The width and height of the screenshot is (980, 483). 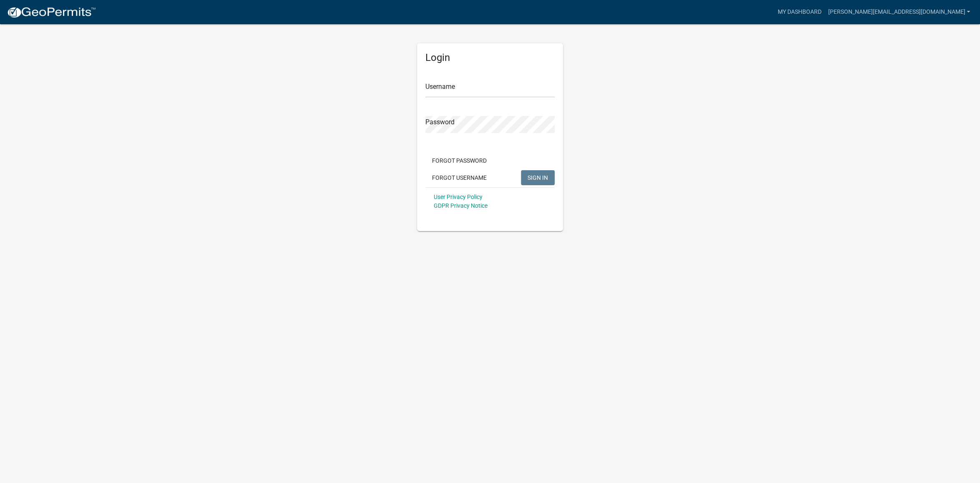 What do you see at coordinates (461, 206) in the screenshot?
I see `a: GDPR Privacy Notice` at bounding box center [461, 206].